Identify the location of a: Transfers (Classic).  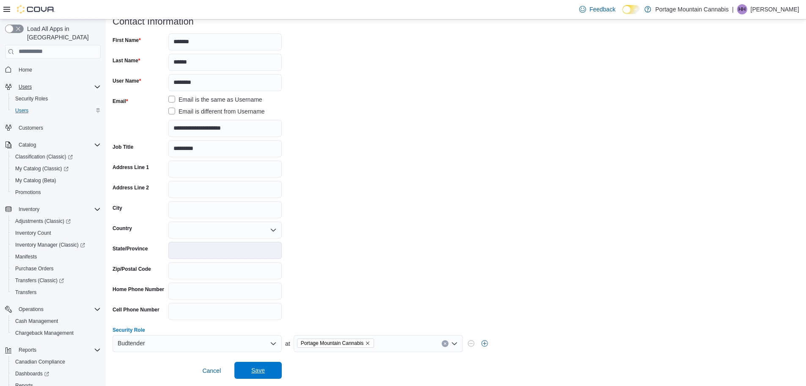
(56, 280).